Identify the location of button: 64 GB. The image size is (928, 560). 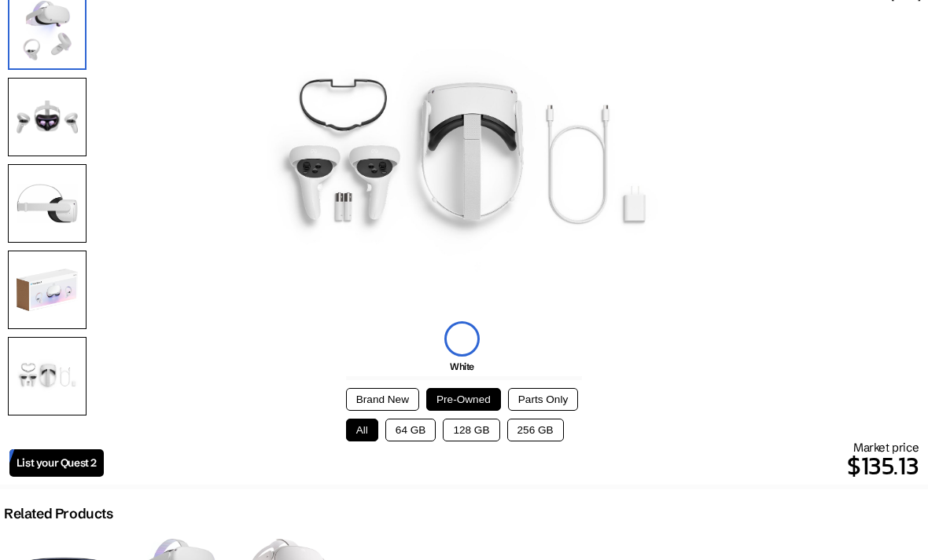
(411, 430).